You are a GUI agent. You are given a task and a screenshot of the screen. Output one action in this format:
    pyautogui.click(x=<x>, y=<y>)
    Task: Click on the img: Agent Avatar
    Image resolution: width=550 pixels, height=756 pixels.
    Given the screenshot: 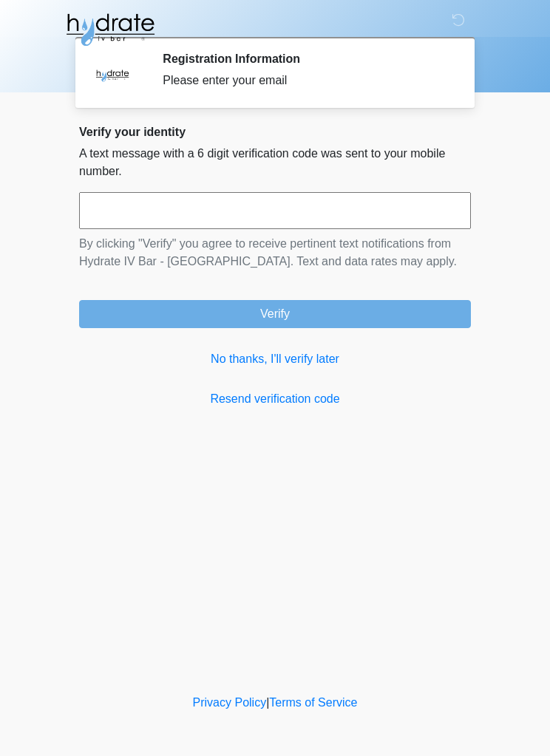 What is the action you would take?
    pyautogui.click(x=112, y=74)
    